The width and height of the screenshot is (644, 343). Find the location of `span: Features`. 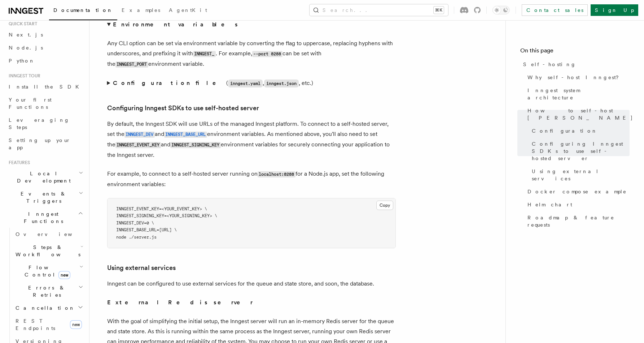

span: Features is located at coordinates (17, 163).